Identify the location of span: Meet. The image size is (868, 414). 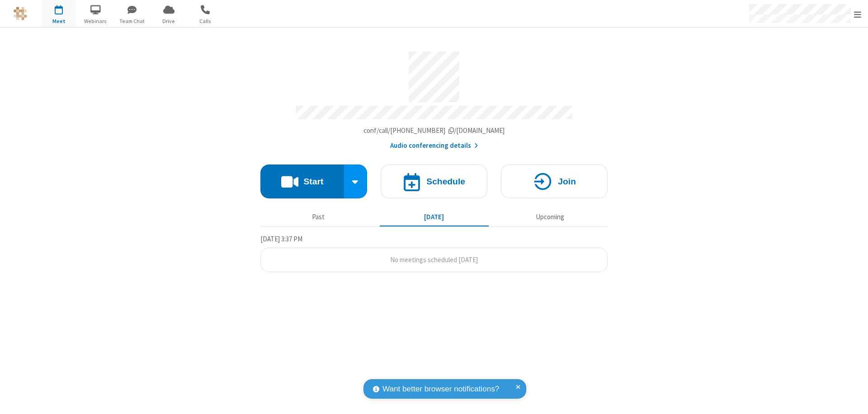
(59, 21).